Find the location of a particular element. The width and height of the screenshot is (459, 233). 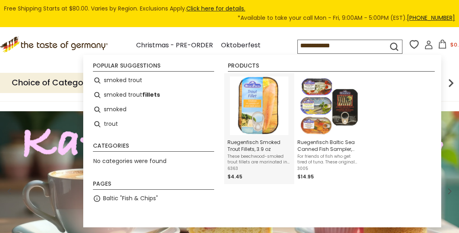

a: Click here for details. is located at coordinates (216, 8).